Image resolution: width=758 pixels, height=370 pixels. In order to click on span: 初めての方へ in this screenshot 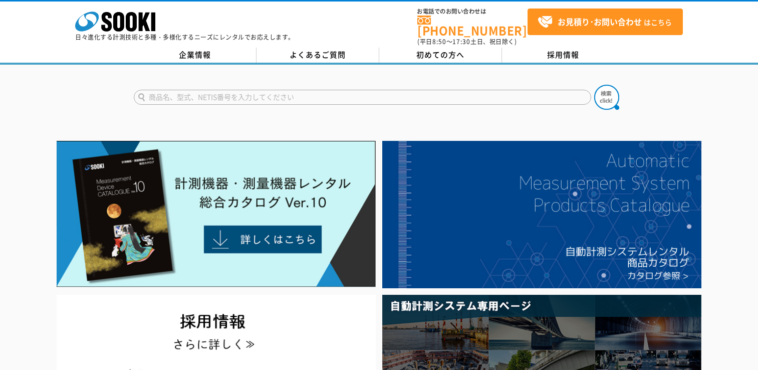, I will do `click(440, 55)`.